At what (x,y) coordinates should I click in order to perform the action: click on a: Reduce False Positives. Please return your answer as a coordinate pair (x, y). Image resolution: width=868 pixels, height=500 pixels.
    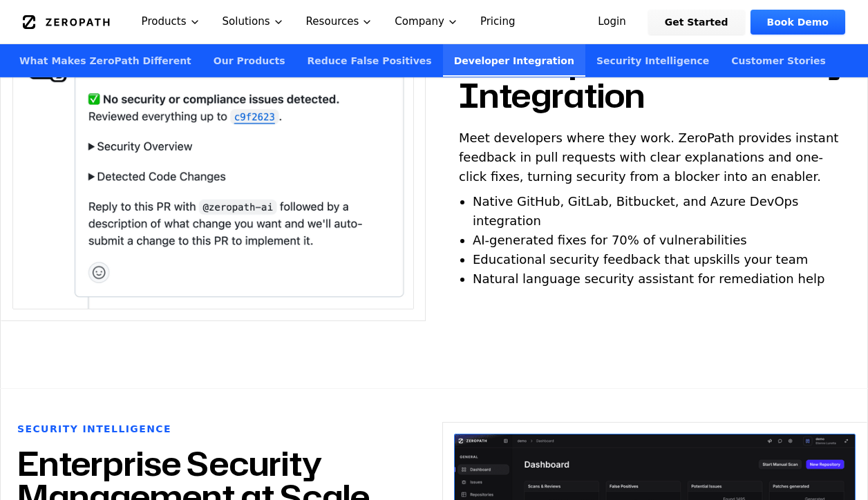
    Looking at the image, I should click on (370, 60).